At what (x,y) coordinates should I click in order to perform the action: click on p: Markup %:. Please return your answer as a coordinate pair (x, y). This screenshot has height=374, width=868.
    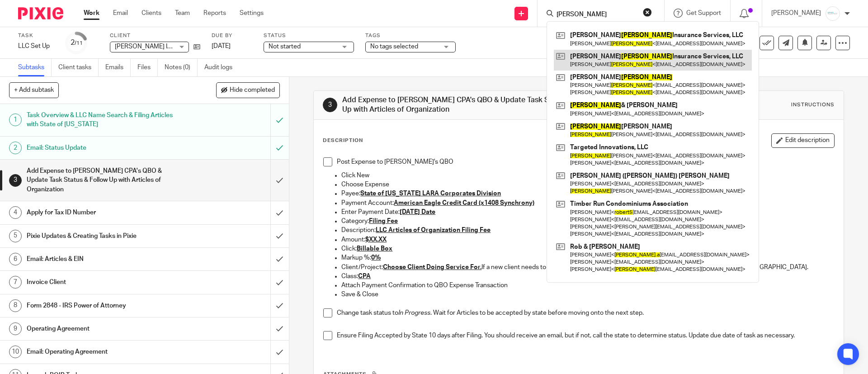
    Looking at the image, I should click on (587, 258).